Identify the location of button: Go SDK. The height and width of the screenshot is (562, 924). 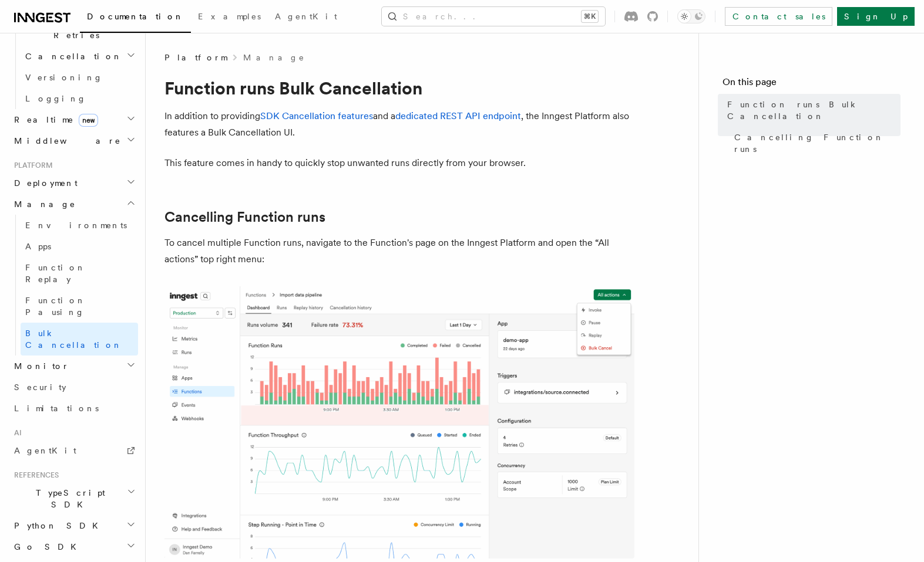
(73, 547).